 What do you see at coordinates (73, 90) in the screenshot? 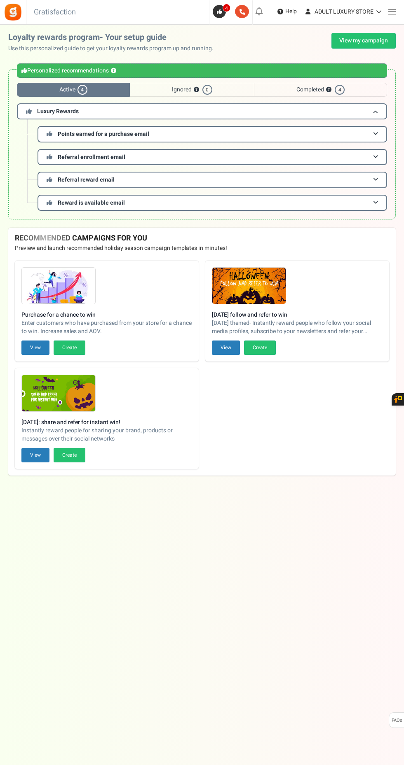
I see `span: Active` at bounding box center [73, 90].